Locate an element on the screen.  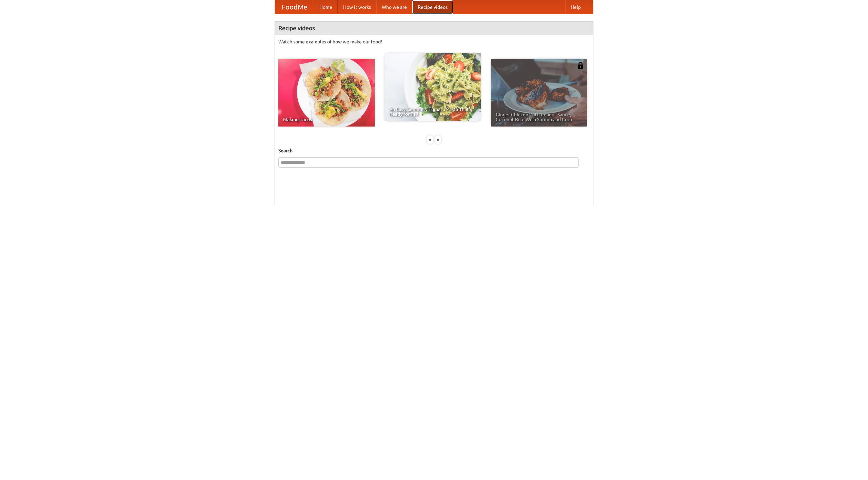
a: Help is located at coordinates (576, 7).